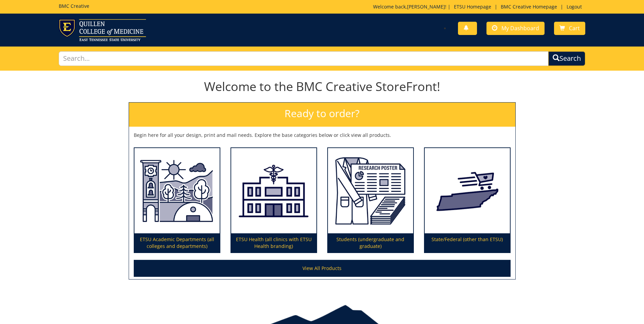 The height and width of the screenshot is (324, 644). I want to click on button: Search, so click(567, 58).